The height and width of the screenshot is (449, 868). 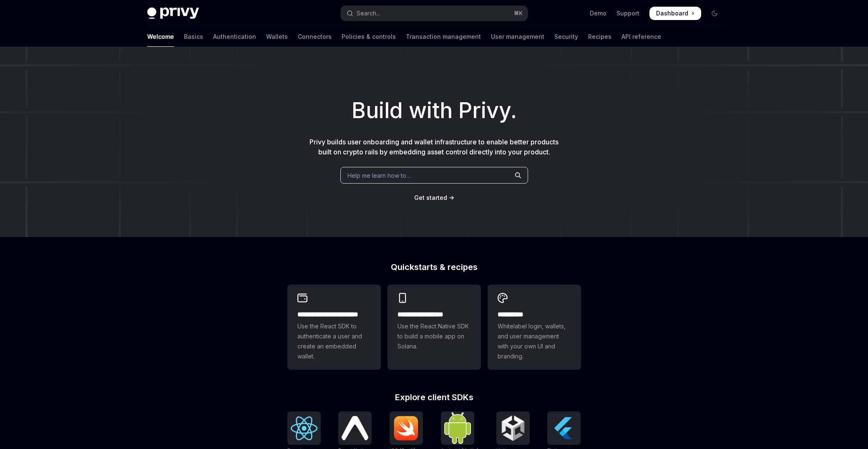 I want to click on a: Welcome, so click(x=161, y=37).